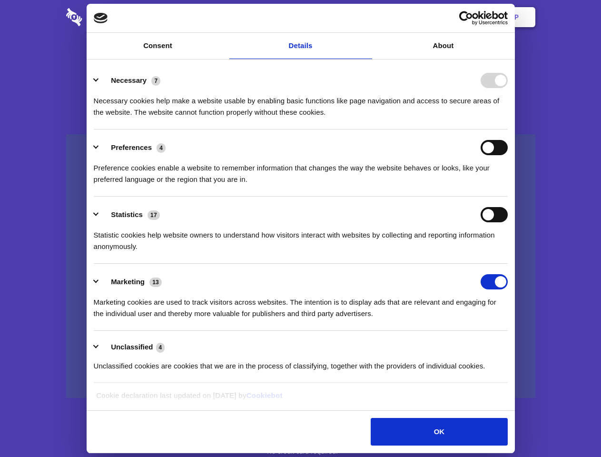  I want to click on h4: Auto-redaction of sensitive data, encrypted data sharing and self-destructing private chats. Shar..., so click(301, 102).